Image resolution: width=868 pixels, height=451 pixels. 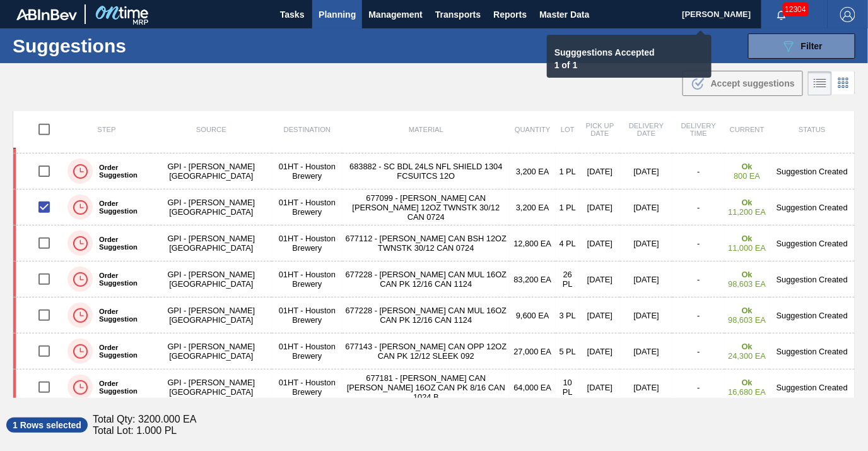 What do you see at coordinates (698, 129) in the screenshot?
I see `span: Delivery Time` at bounding box center [698, 129].